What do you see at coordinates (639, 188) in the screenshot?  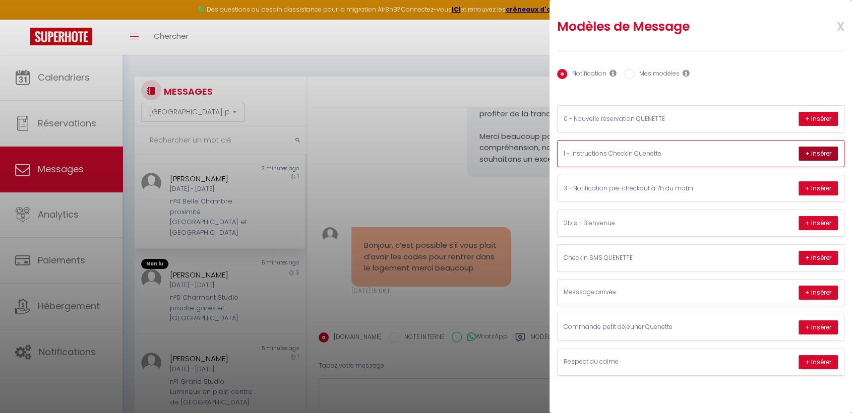 I see `p: 3 - Notification pre-checkout à 7h du matin` at bounding box center [639, 188].